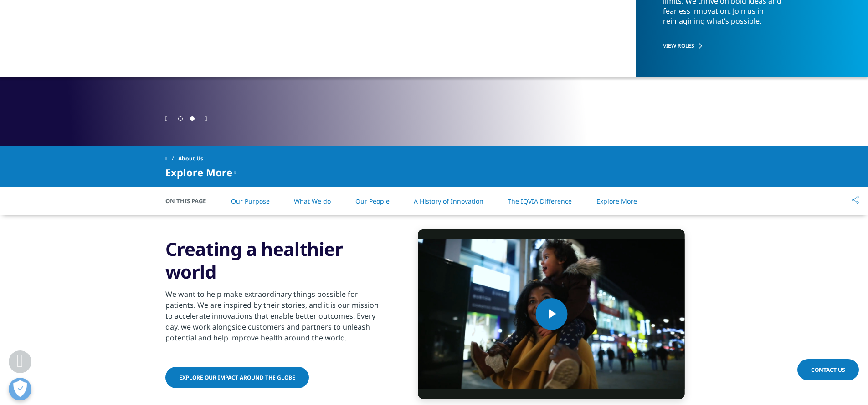 This screenshot has width=868, height=405. Describe the element at coordinates (827, 370) in the screenshot. I see `a: Contact Us` at that location.